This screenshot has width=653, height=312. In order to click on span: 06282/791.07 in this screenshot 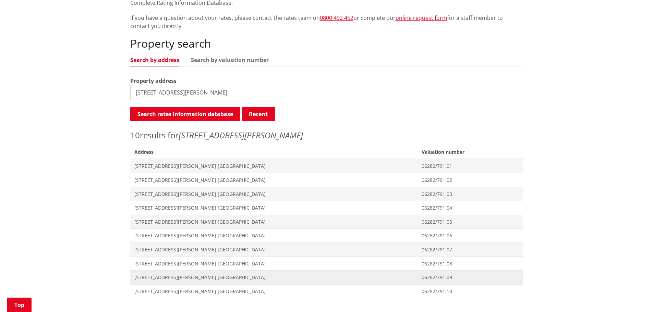, I will do `click(470, 250)`.